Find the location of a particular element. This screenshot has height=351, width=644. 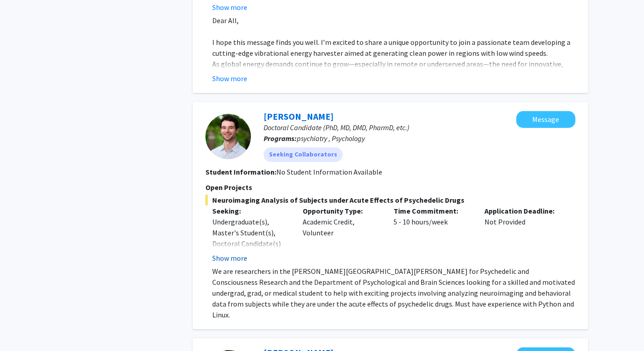

span: Neuroimaging Analysis of Subjects under Acute Effects of Psychedelic Drugs is located at coordinates (390, 200).